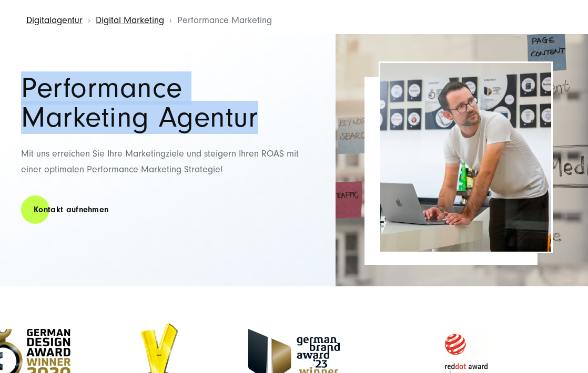 Image resolution: width=588 pixels, height=373 pixels. What do you see at coordinates (130, 20) in the screenshot?
I see `a: Digital Marketing` at bounding box center [130, 20].